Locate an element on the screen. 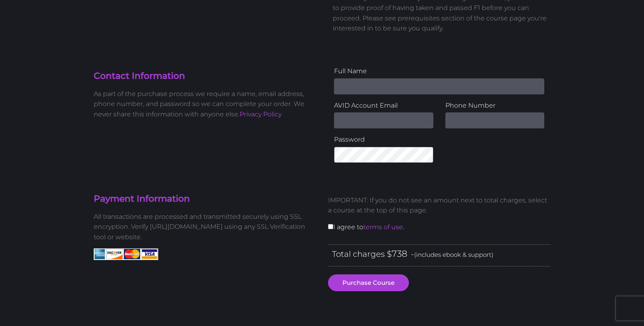 The image size is (644, 326). label: Full Name is located at coordinates (439, 71).